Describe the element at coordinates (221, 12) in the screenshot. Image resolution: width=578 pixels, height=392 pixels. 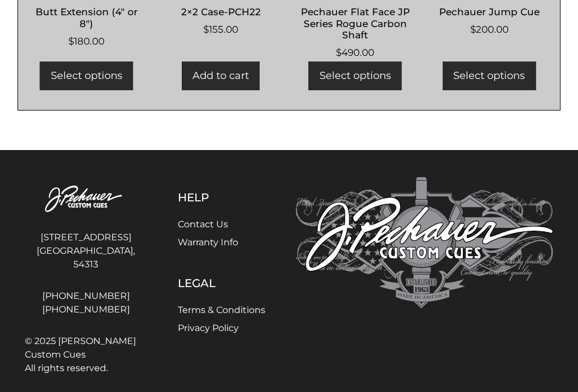
I see `h2: 2×2 Case-PCH22` at that location.